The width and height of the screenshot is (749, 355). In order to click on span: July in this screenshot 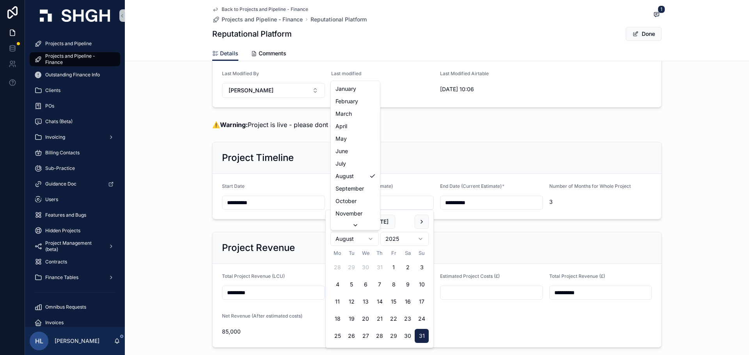, I will do `click(341, 164)`.